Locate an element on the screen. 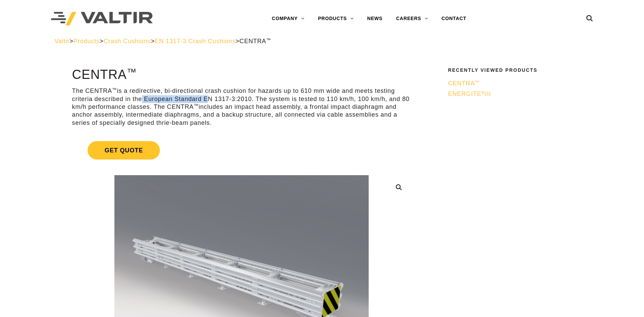  a: CAREERS is located at coordinates (412, 19).